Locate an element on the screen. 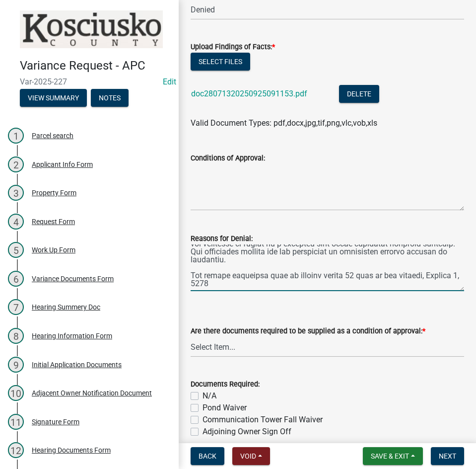  div: 6 is located at coordinates (16, 278).